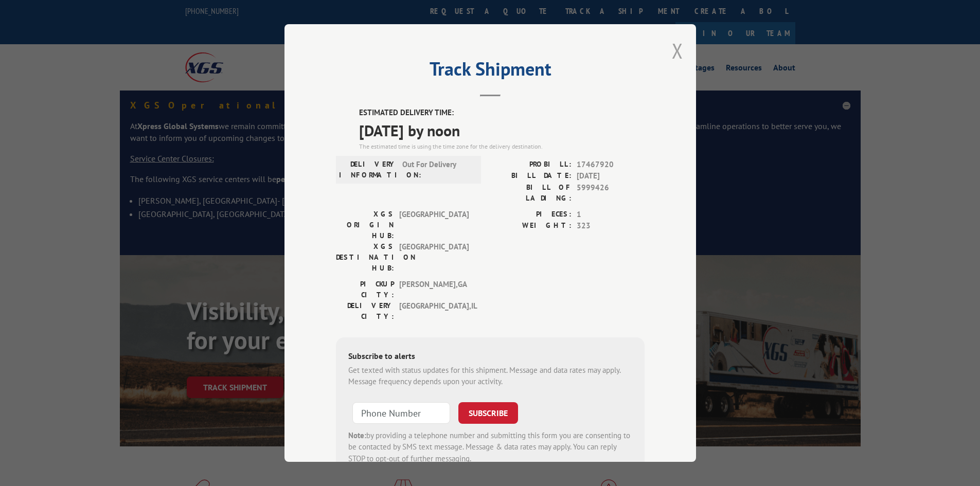 Image resolution: width=980 pixels, height=486 pixels. I want to click on label: DELIVERY INFORMATION:, so click(368, 169).